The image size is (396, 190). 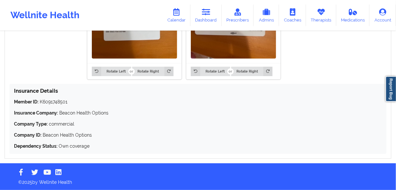 What do you see at coordinates (36, 146) in the screenshot?
I see `strong: Dependency Status:` at bounding box center [36, 146].